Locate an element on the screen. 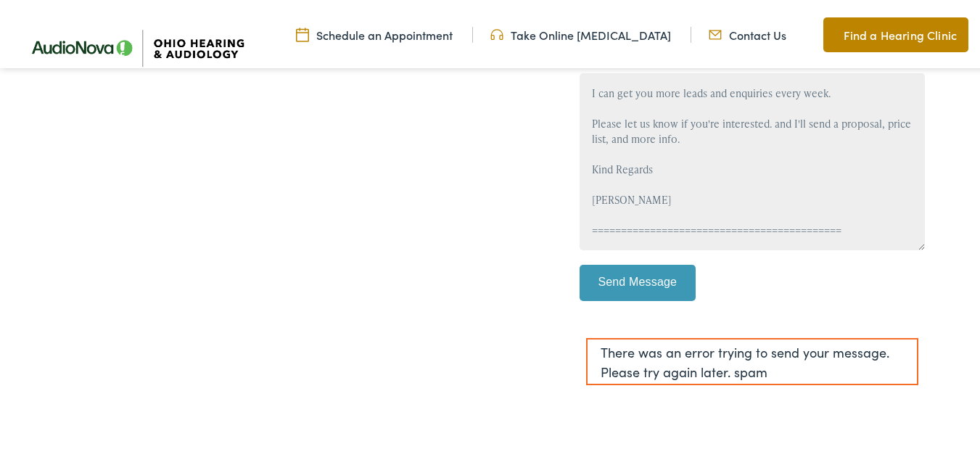 The height and width of the screenshot is (465, 980). a: Schedule an Appointment is located at coordinates (374, 32).